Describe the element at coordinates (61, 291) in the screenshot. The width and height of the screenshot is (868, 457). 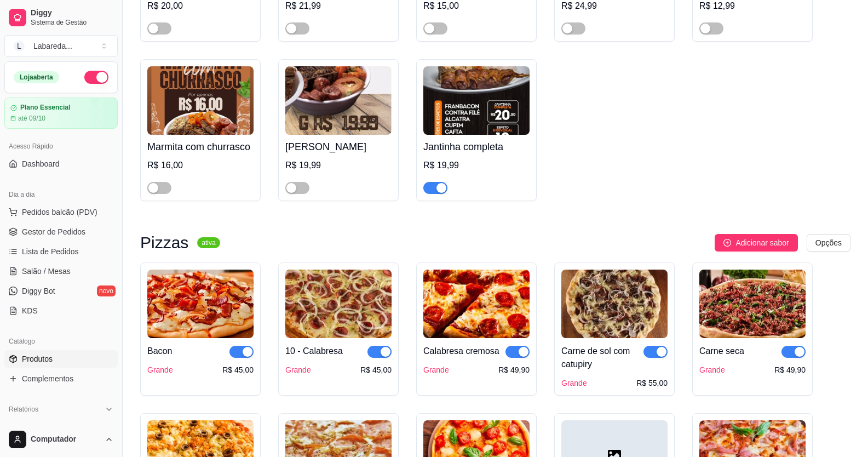
I see `a: Diggy Botnovo` at that location.